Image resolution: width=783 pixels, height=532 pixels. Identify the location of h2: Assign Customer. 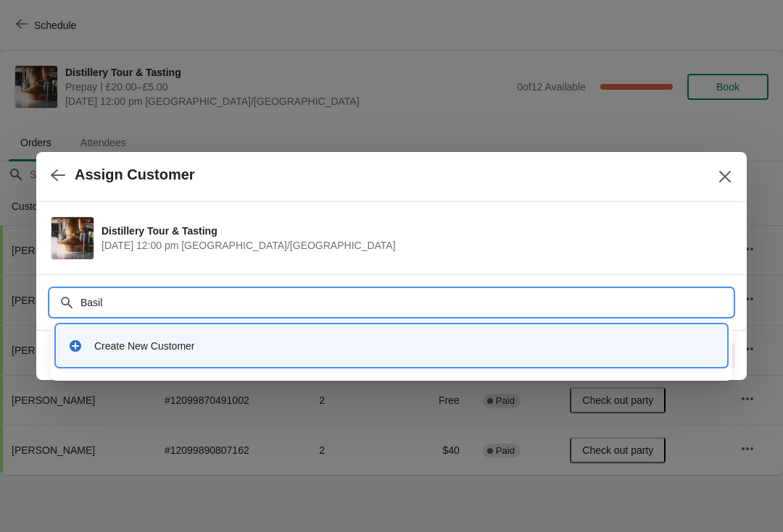
(135, 174).